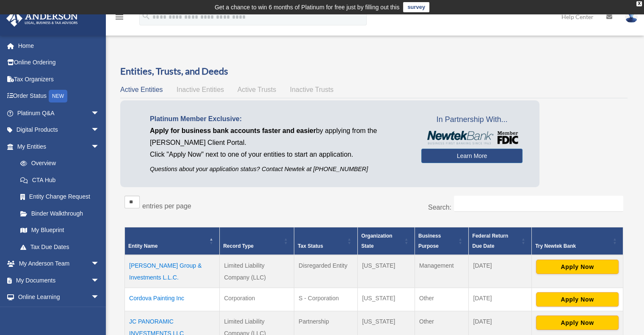  I want to click on a: My Documentsarrow_drop_down, so click(59, 281).